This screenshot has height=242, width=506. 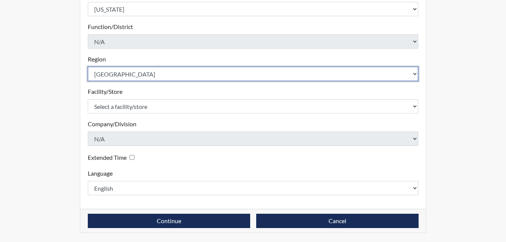 I want to click on label: Language, so click(x=100, y=173).